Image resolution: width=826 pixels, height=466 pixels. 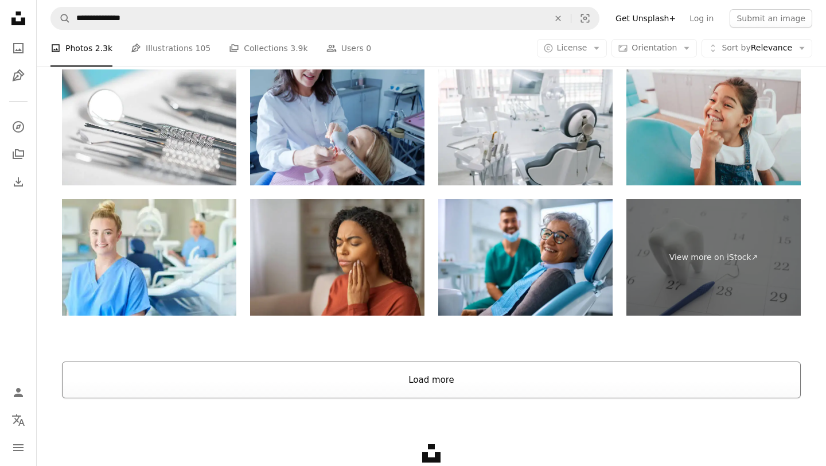 I want to click on a: Home — Unsplash, so click(x=18, y=19).